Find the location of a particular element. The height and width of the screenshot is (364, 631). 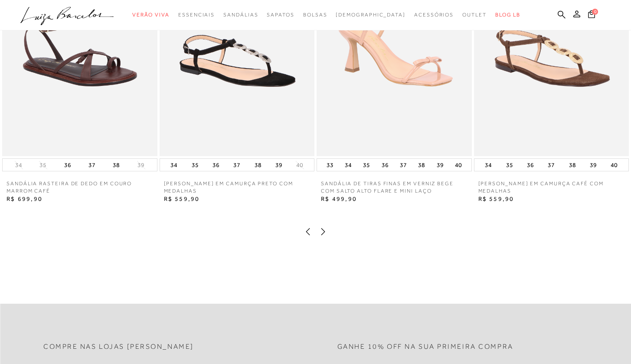

h2: Ganhe 10% off na sua primeira compra is located at coordinates (426, 347).